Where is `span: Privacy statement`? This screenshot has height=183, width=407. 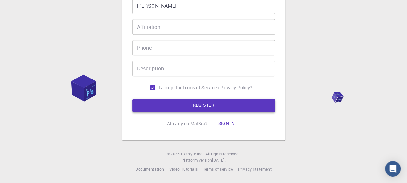
span: Privacy statement is located at coordinates (255, 169).